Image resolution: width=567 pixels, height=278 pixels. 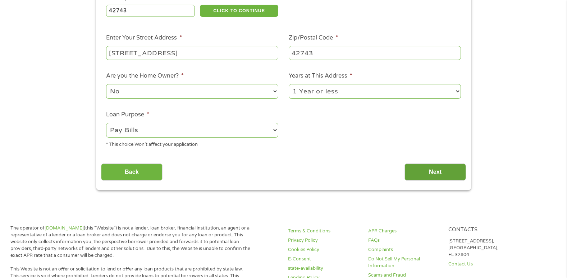 I want to click on label: Years at This Address, so click(x=320, y=76).